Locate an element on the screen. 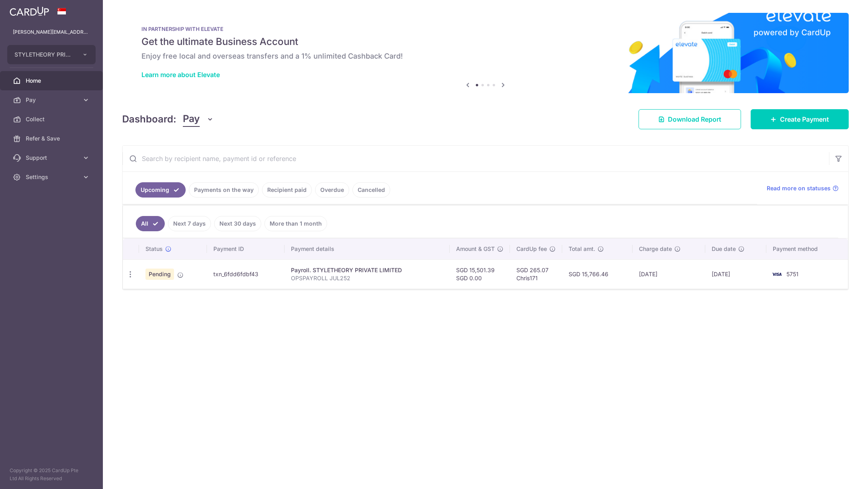 The image size is (868, 489). span: Pending is located at coordinates (160, 275).